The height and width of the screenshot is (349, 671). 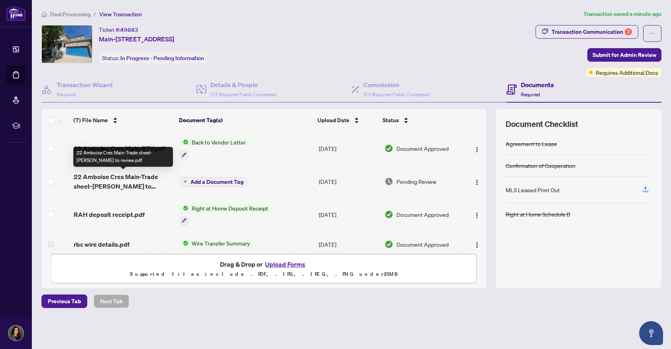 What do you see at coordinates (532, 190) in the screenshot?
I see `div: MLS Leased Print Out` at bounding box center [532, 190].